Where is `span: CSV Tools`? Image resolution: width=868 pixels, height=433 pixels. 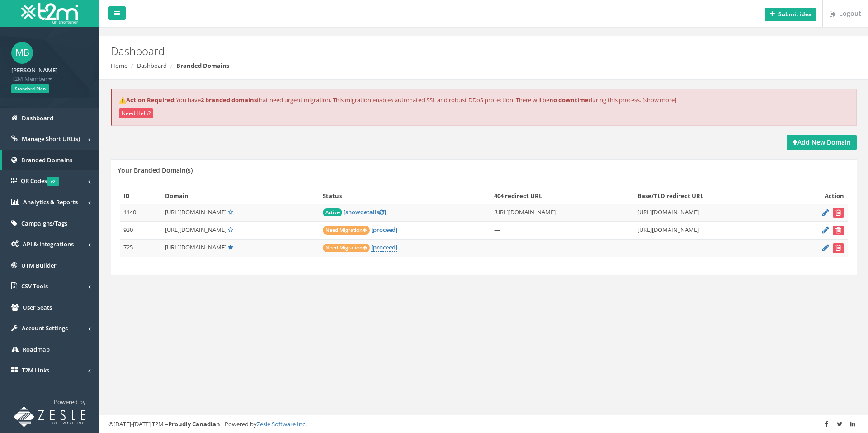 span: CSV Tools is located at coordinates (34, 286).